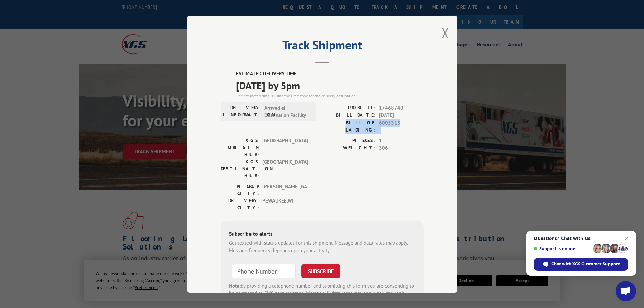 The width and height of the screenshot is (644, 308). I want to click on label: XGS ORIGIN HUB:, so click(239, 147).